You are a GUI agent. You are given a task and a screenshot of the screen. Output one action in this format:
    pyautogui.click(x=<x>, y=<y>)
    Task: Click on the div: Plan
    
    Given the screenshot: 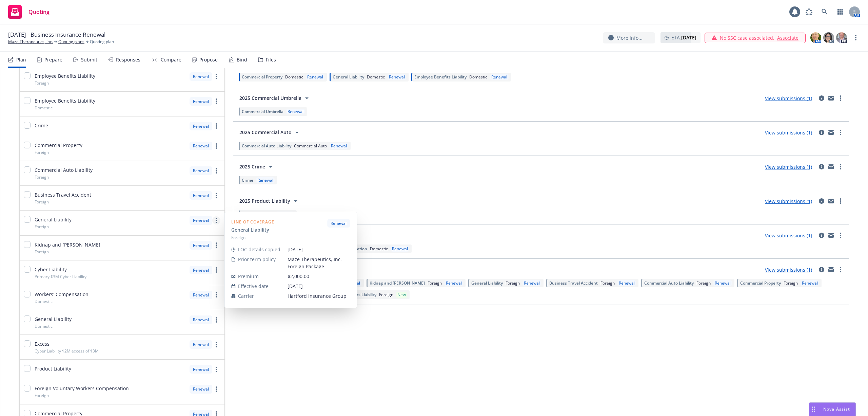 What is the action you would take?
    pyautogui.click(x=21, y=60)
    